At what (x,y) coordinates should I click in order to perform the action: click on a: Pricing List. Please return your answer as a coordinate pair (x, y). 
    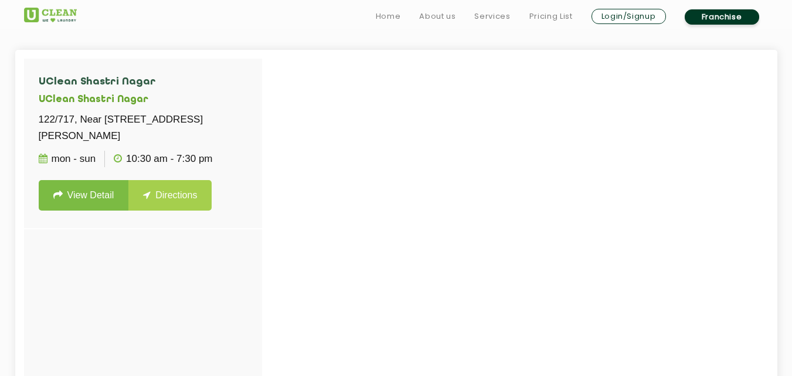
    Looking at the image, I should click on (551, 16).